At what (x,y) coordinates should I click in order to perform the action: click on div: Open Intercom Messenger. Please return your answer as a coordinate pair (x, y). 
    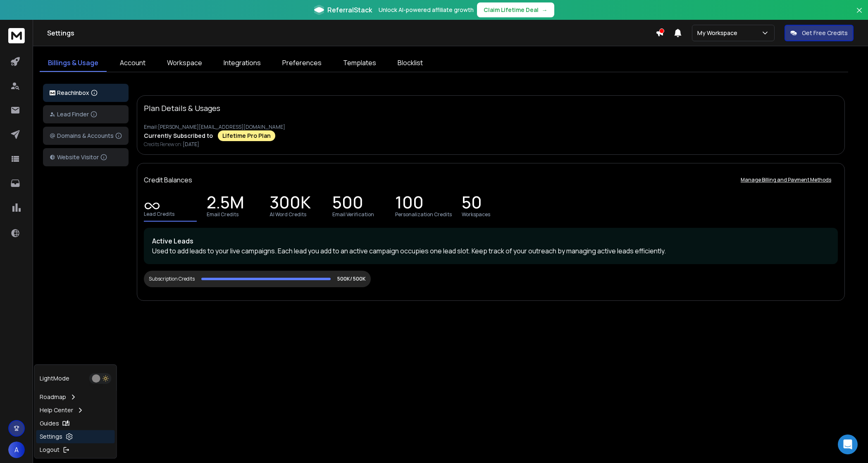
    Looking at the image, I should click on (847, 444).